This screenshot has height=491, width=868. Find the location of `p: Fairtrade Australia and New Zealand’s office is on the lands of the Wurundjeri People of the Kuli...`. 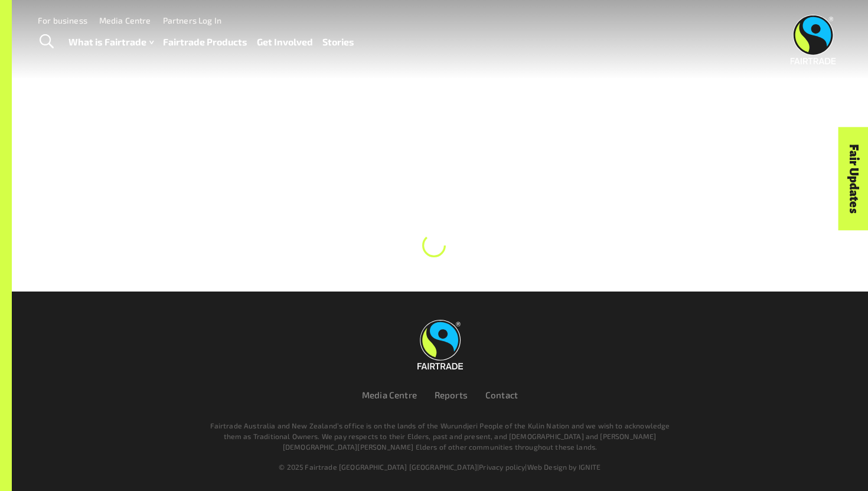

p: Fairtrade Australia and New Zealand’s office is on the lands of the Wurundjeri People of the Kuli... is located at coordinates (440, 436).